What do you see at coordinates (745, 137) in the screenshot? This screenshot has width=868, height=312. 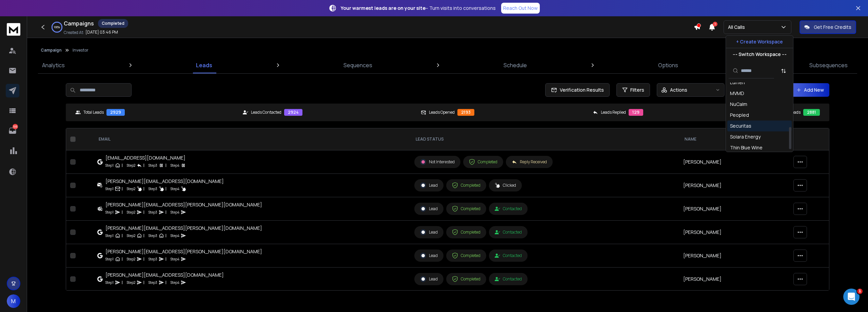 I see `div: Solara Energy` at bounding box center [745, 137].